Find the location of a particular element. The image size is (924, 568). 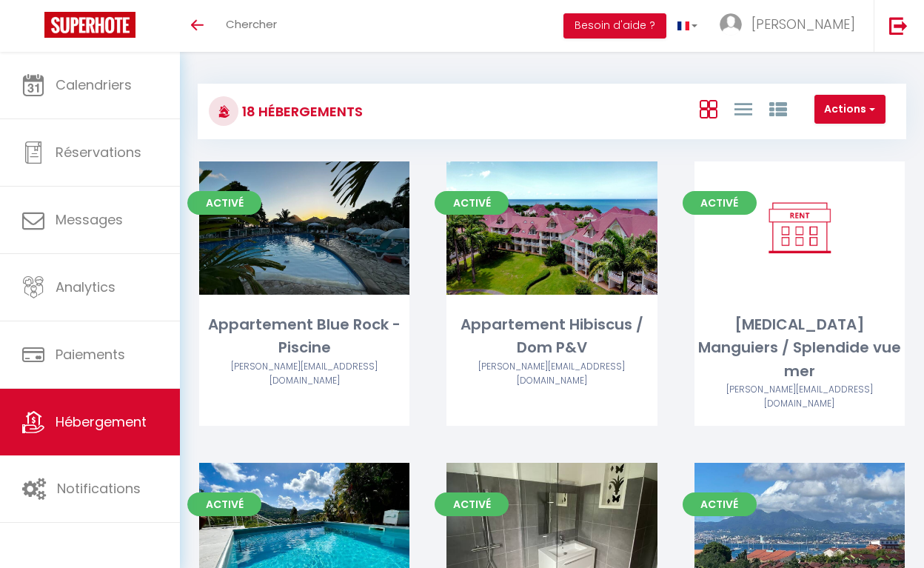

img: Super Booking is located at coordinates (90, 25).